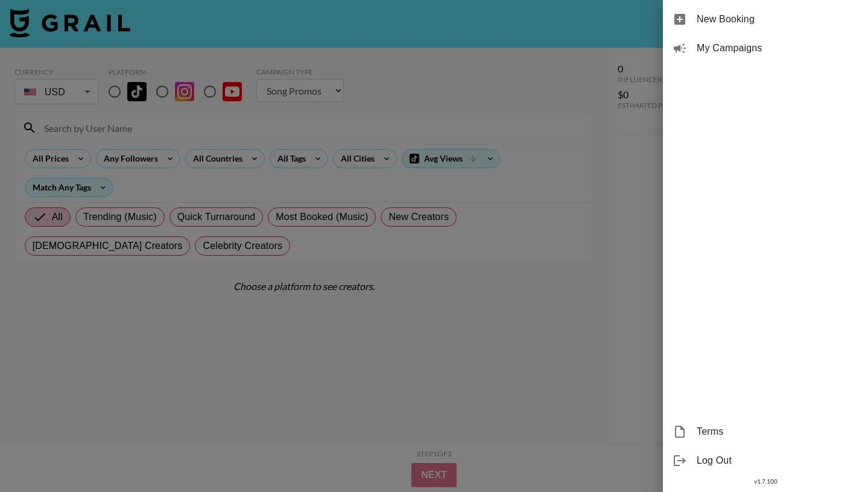 The height and width of the screenshot is (492, 868). What do you see at coordinates (766, 48) in the screenshot?
I see `div: My Campaigns` at bounding box center [766, 48].